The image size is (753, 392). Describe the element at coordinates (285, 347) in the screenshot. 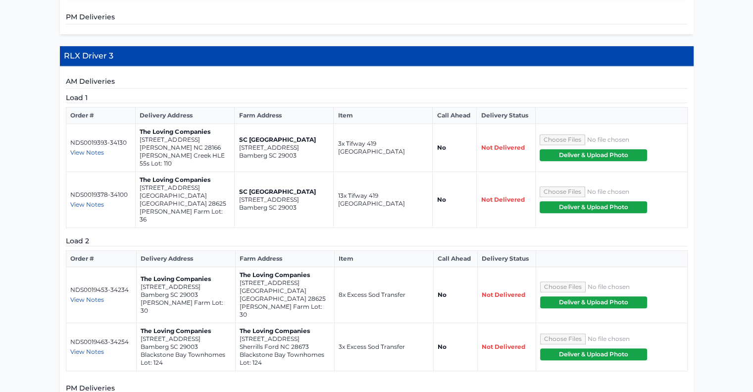

I see `p: Sherrills Ford NC 28673` at that location.